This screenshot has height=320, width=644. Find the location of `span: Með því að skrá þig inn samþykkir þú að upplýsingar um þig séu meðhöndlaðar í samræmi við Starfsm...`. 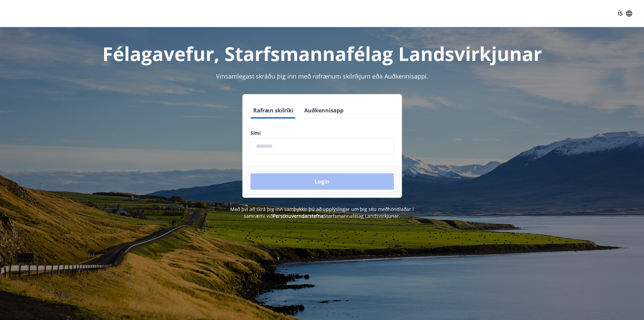

span: Með því að skrá þig inn samþykkir þú að upplýsingar um þig séu meðhöndlaðar í samræmi við Starfsm... is located at coordinates (322, 212).